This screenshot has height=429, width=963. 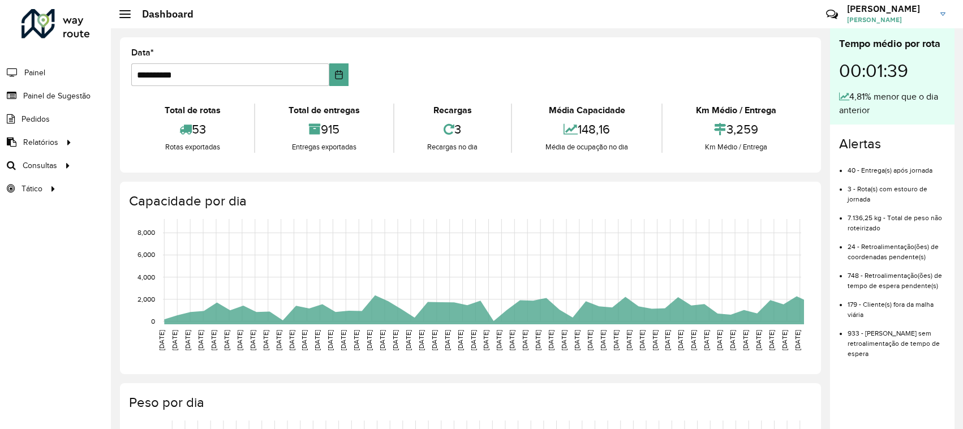 I want to click on h4: Alertas, so click(x=893, y=144).